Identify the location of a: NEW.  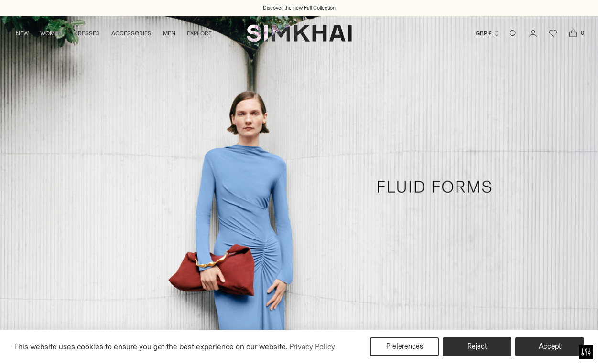
(22, 34).